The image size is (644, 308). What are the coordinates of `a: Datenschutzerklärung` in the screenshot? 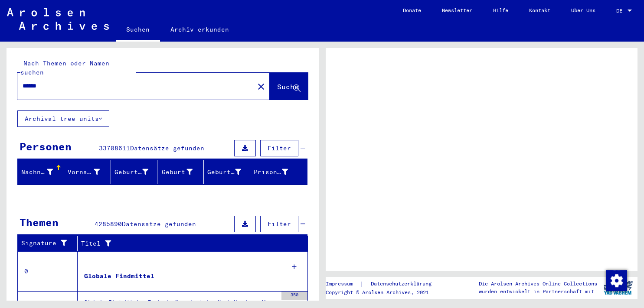 It's located at (403, 284).